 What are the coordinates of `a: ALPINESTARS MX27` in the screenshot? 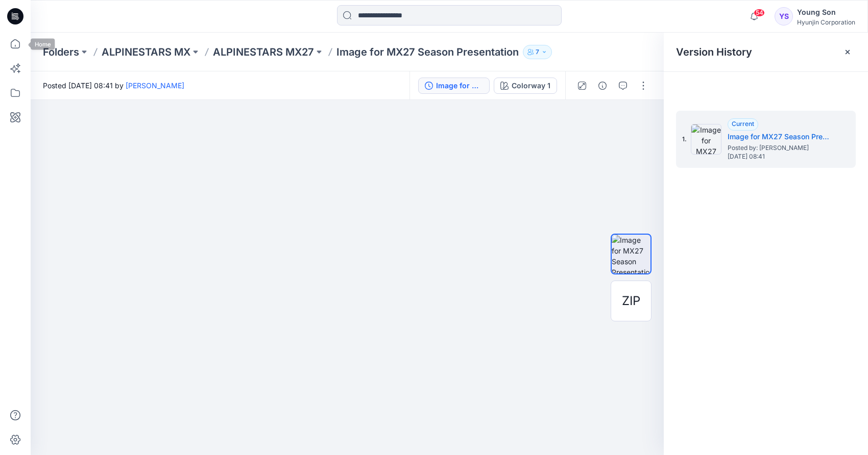 It's located at (263, 52).